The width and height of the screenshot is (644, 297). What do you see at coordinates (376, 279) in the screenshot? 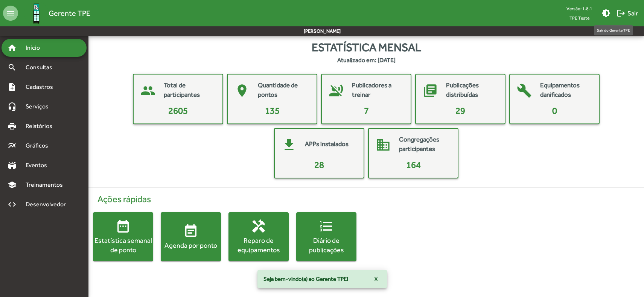
I see `button: X` at bounding box center [376, 279].